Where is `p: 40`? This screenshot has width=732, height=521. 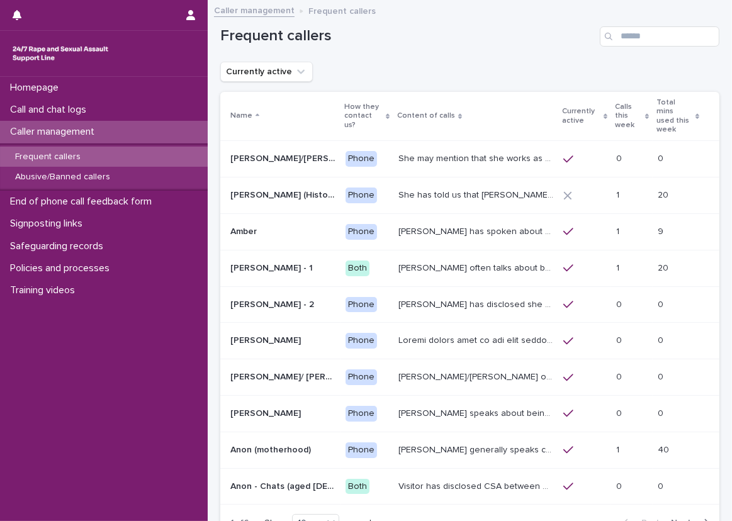
p: 40 is located at coordinates (665, 449).